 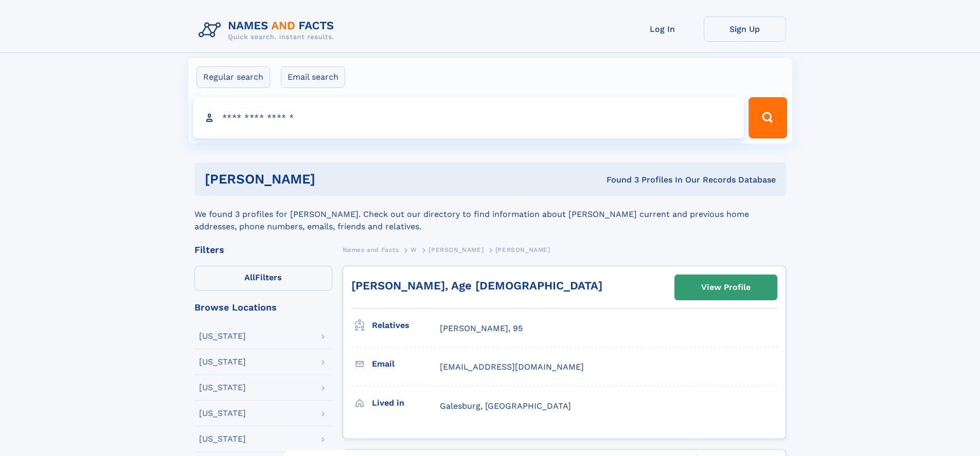 What do you see at coordinates (413, 250) in the screenshot?
I see `span: W` at bounding box center [413, 250].